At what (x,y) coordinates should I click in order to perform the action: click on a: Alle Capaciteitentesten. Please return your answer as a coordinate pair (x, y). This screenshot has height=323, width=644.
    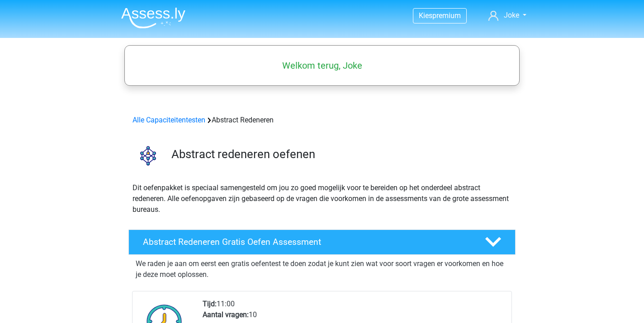
    Looking at the image, I should click on (169, 120).